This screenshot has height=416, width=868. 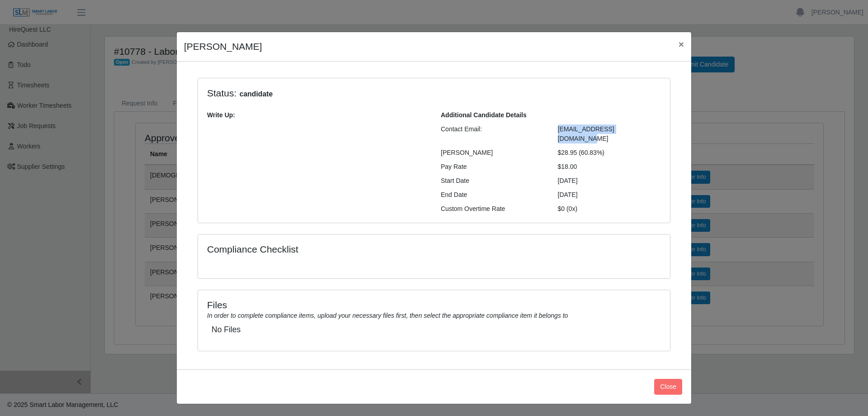 What do you see at coordinates (609, 166) in the screenshot?
I see `div: $18.00` at bounding box center [609, 166].